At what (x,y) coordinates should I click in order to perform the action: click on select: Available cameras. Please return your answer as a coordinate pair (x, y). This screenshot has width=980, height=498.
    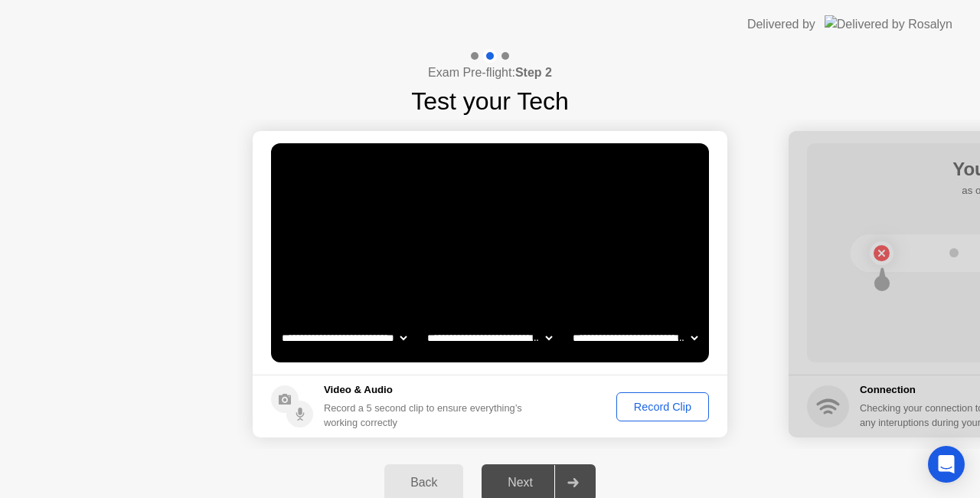
    Looking at the image, I should click on (344, 338).